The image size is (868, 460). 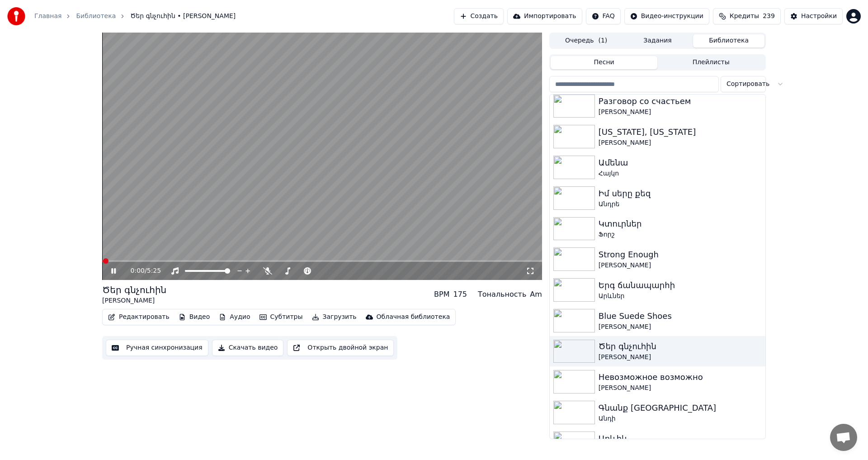 What do you see at coordinates (442, 295) in the screenshot?
I see `div: BPM` at bounding box center [442, 295].